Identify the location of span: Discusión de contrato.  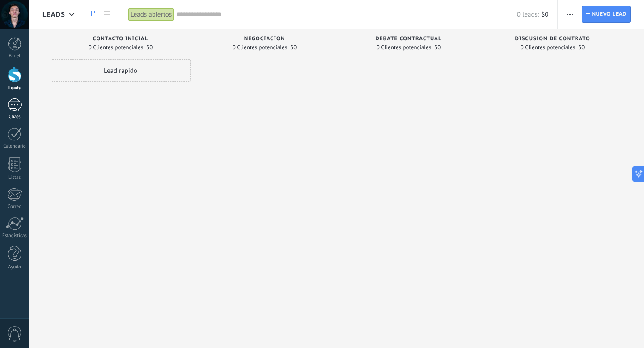
(552, 39).